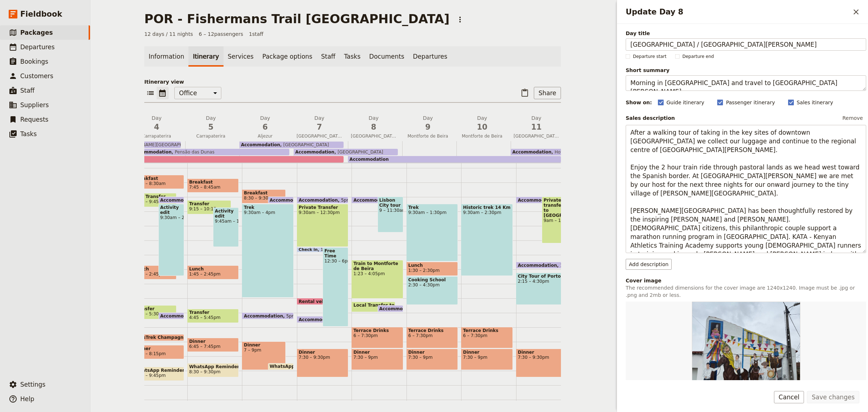  What do you see at coordinates (430, 128) in the screenshot?
I see `button: Day9Montforte de Beira` at bounding box center [430, 128].